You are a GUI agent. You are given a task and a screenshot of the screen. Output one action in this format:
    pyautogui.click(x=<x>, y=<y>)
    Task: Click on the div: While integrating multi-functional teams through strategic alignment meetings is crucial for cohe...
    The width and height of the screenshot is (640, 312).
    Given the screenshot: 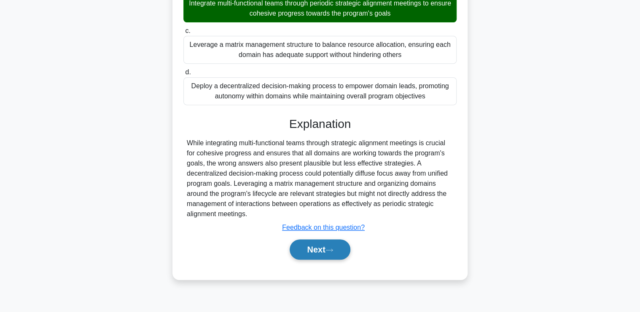 What is the action you would take?
    pyautogui.click(x=320, y=178)
    